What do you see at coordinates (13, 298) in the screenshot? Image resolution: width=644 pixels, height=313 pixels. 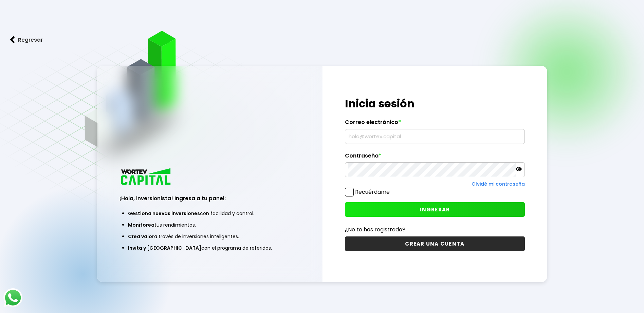 I see `img: logos_whatsapp-icon.242b2217.svg` at bounding box center [13, 298].